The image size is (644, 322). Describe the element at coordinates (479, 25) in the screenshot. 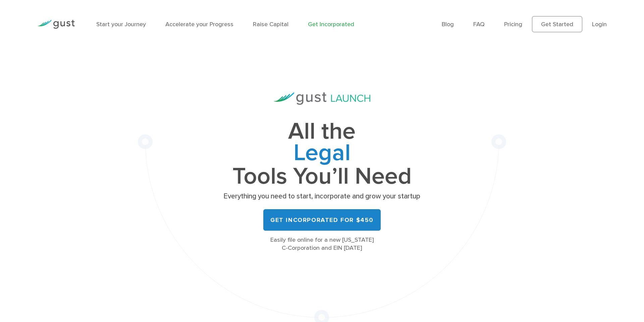

I see `a: FAQ` at that location.